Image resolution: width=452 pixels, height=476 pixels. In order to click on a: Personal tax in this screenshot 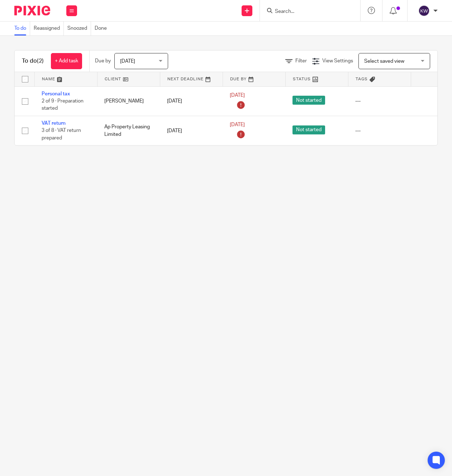, I will do `click(56, 94)`.